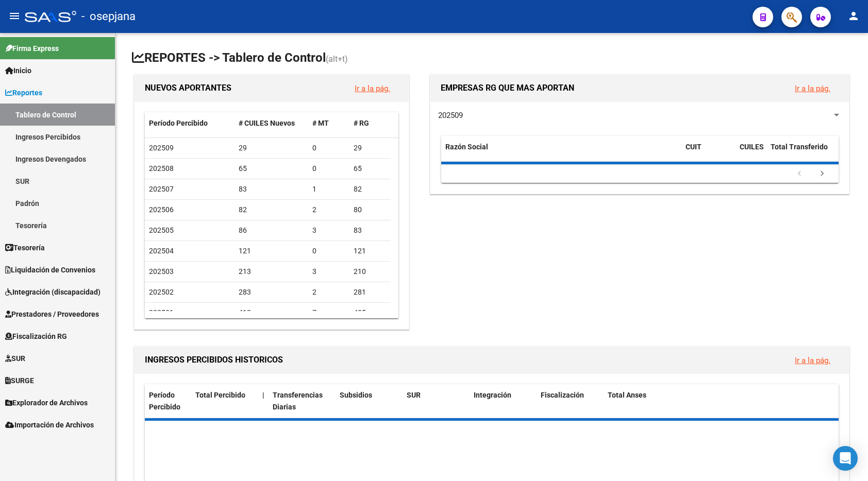  I want to click on span: INGRESOS PERCIBIDOS HISTORICOS, so click(214, 360).